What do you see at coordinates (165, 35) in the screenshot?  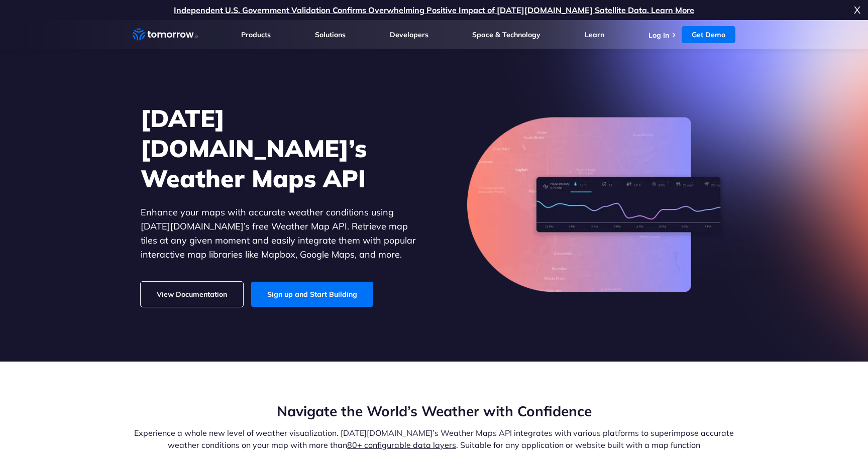 I see `a: Home link` at bounding box center [165, 35].